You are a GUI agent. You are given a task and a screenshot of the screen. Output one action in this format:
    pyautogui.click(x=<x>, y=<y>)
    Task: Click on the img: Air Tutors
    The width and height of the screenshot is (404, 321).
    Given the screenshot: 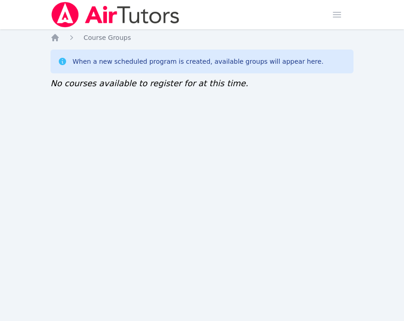 What is the action you would take?
    pyautogui.click(x=115, y=15)
    